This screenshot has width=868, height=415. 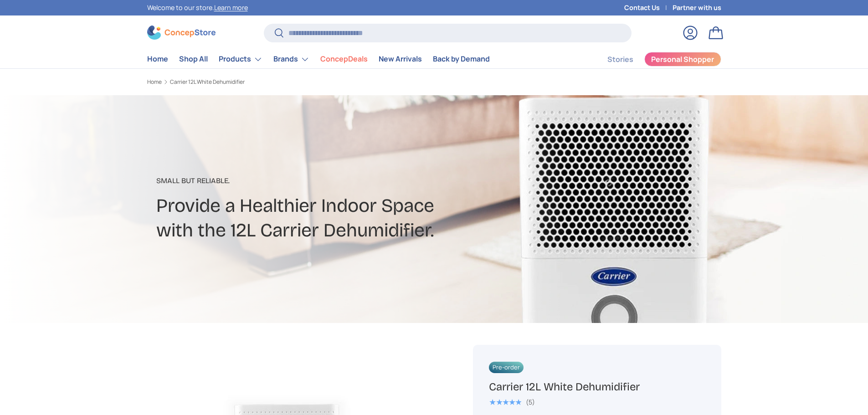 I want to click on a: ConcepDeals, so click(x=344, y=59).